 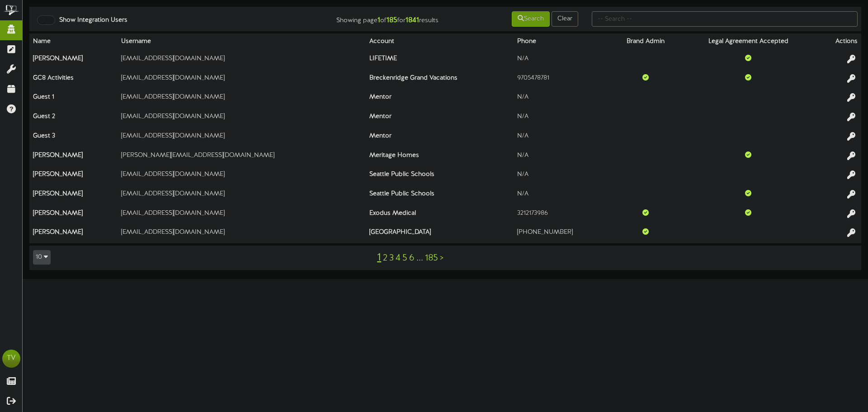 I want to click on a: 1, so click(x=379, y=258).